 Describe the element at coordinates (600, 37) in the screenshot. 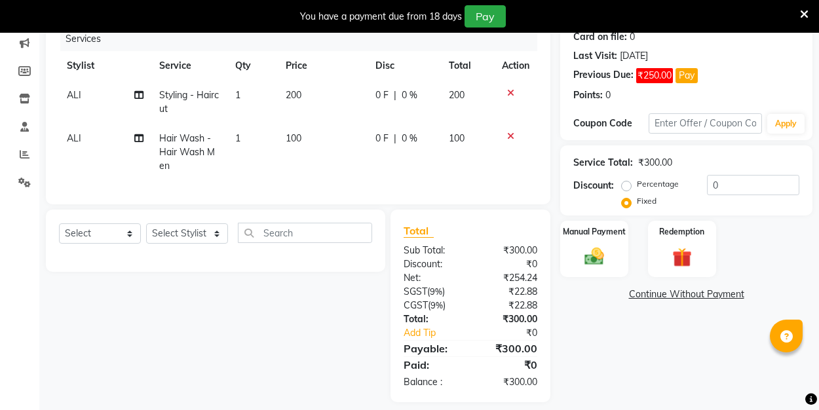

I see `div: Card on file:` at that location.